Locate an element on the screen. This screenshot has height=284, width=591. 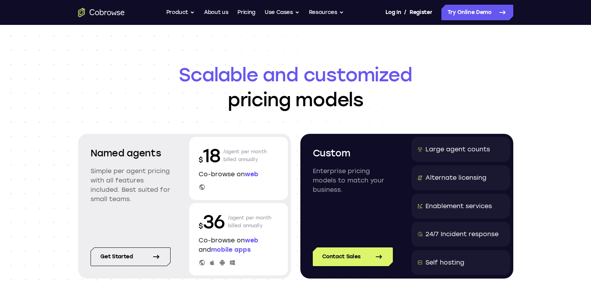
div: 24/7 Incident response is located at coordinates (462, 234).